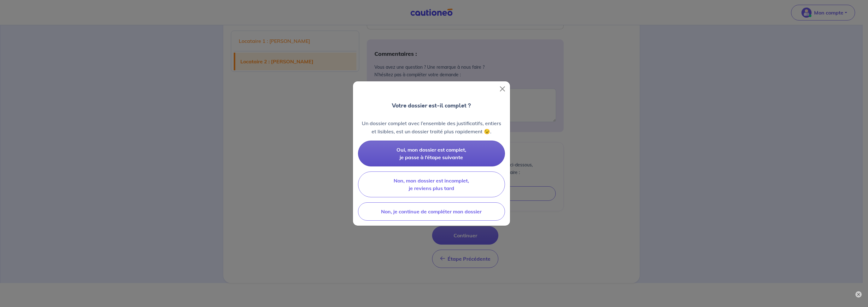  I want to click on span: Non, mon dossier est incomplet, je reviens plus tard, so click(431, 185).